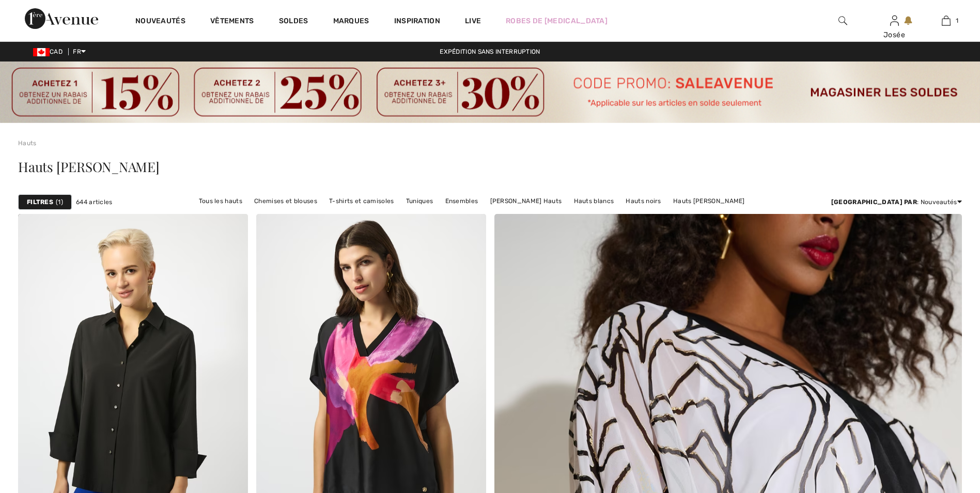 The height and width of the screenshot is (493, 980). What do you see at coordinates (351, 22) in the screenshot?
I see `a: Marques` at bounding box center [351, 22].